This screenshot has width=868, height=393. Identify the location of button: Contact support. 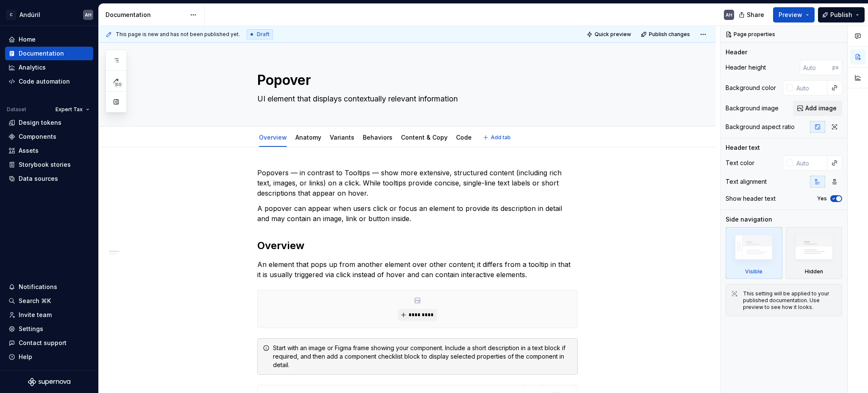
(49, 343).